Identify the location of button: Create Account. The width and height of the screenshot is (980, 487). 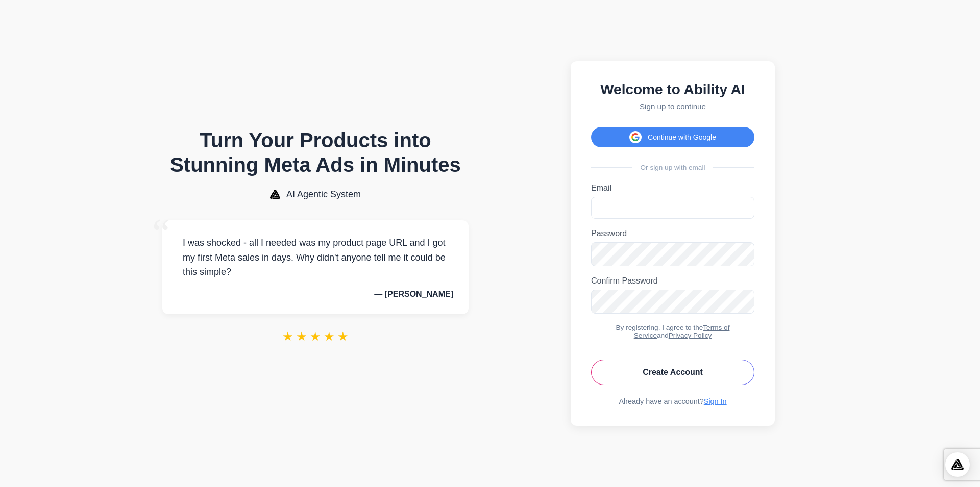
(673, 372).